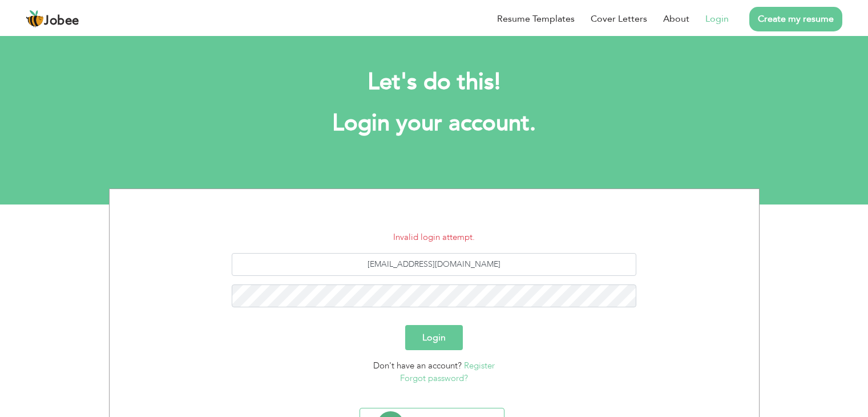  What do you see at coordinates (433, 378) in the screenshot?
I see `a: Forgot password?` at bounding box center [433, 378].